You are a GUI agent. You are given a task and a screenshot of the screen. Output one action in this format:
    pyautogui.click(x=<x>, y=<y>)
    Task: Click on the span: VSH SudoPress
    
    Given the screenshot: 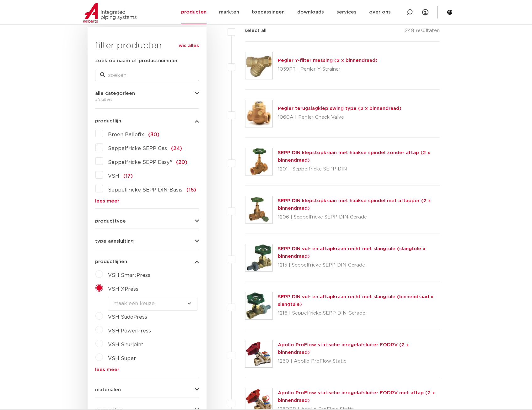 What is the action you would take?
    pyautogui.click(x=128, y=317)
    